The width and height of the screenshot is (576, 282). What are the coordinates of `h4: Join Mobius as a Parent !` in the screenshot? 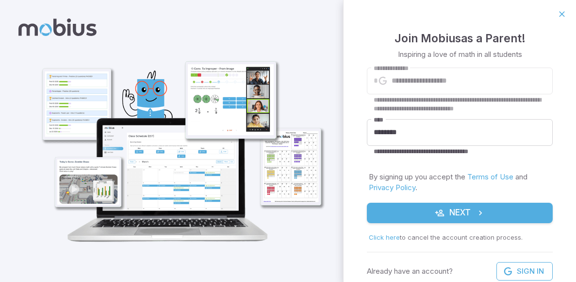 It's located at (460, 38).